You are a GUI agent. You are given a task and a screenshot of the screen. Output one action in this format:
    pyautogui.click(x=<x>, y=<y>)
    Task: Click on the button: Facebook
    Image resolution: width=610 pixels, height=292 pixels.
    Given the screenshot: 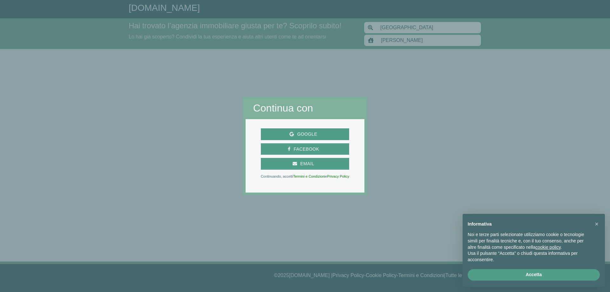 What is the action you would take?
    pyautogui.click(x=305, y=149)
    